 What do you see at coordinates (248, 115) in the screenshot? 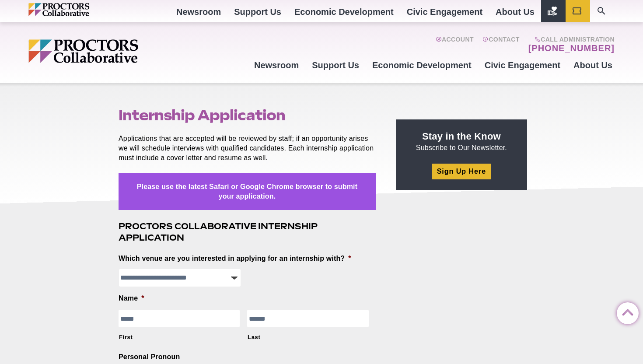
I see `h1: Internship Application` at bounding box center [248, 115].